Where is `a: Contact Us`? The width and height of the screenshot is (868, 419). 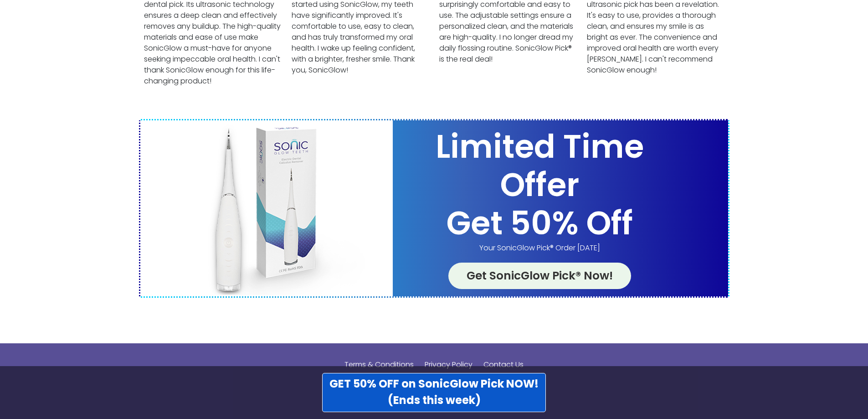 a: Contact Us is located at coordinates (503, 367).